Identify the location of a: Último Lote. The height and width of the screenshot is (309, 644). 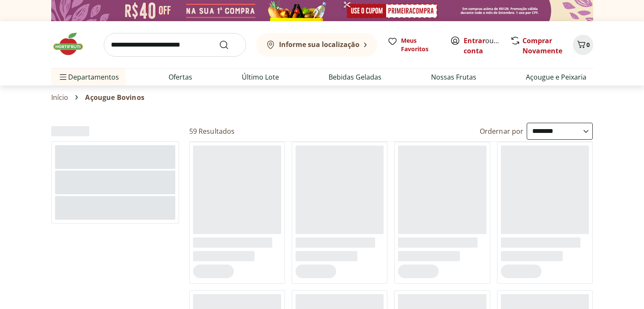
(260, 77).